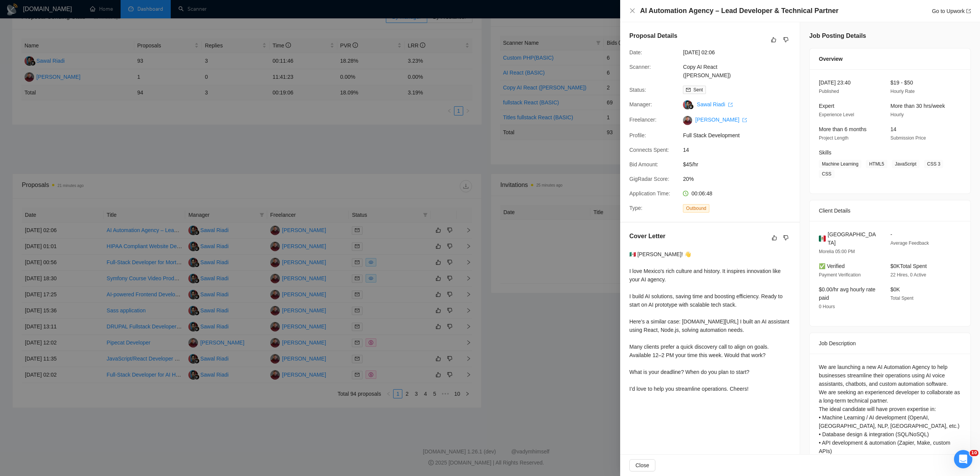 This screenshot has width=980, height=476. What do you see at coordinates (825, 152) in the screenshot?
I see `span: Skills` at bounding box center [825, 152].